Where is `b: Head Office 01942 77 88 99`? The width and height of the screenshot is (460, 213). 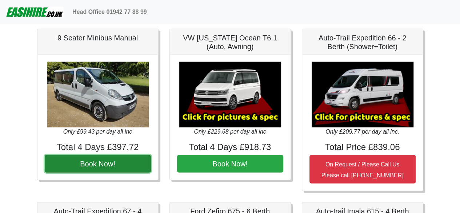 b: Head Office 01942 77 88 99 is located at coordinates (109, 12).